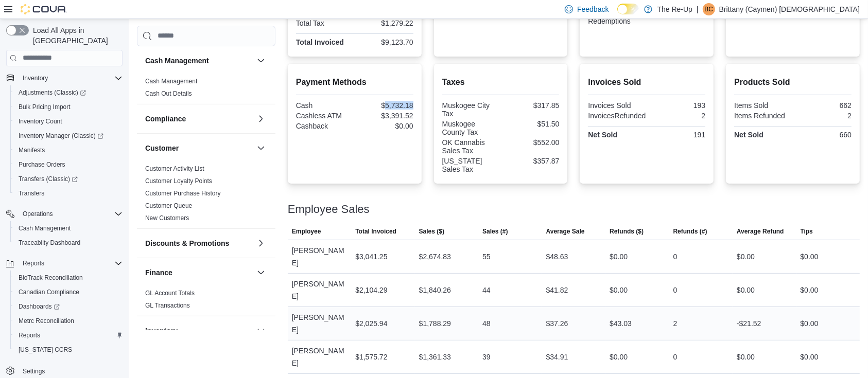 The height and width of the screenshot is (378, 868). What do you see at coordinates (42, 165) in the screenshot?
I see `span: Purchase Orders` at bounding box center [42, 165].